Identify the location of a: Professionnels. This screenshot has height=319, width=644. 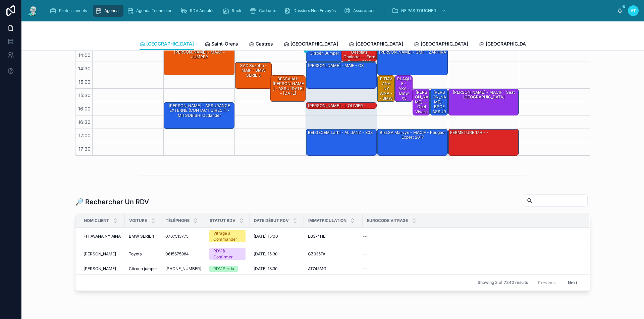
(69, 11).